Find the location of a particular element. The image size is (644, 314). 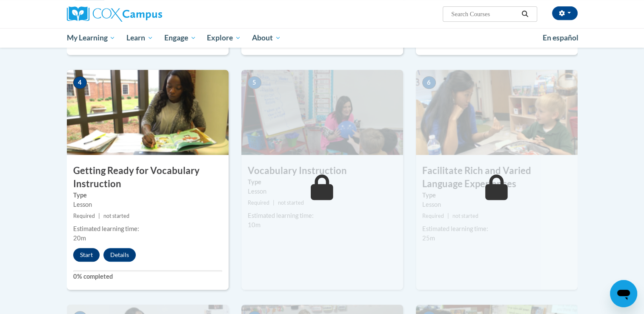

span: Learn is located at coordinates (140, 38).